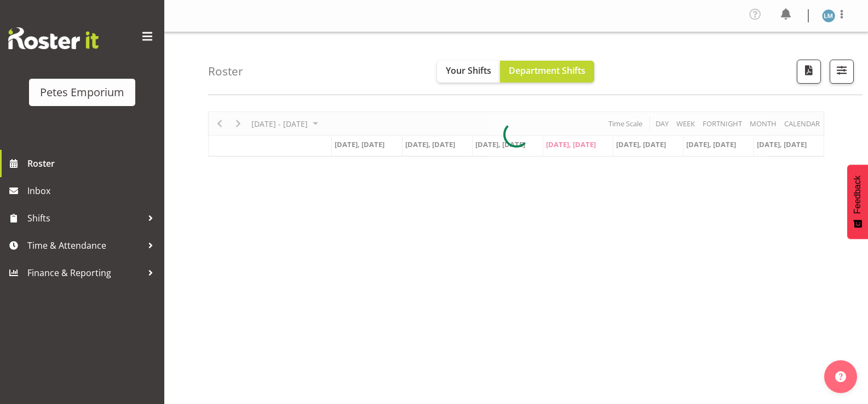 Image resolution: width=868 pixels, height=404 pixels. I want to click on button: Department Shifts, so click(547, 71).